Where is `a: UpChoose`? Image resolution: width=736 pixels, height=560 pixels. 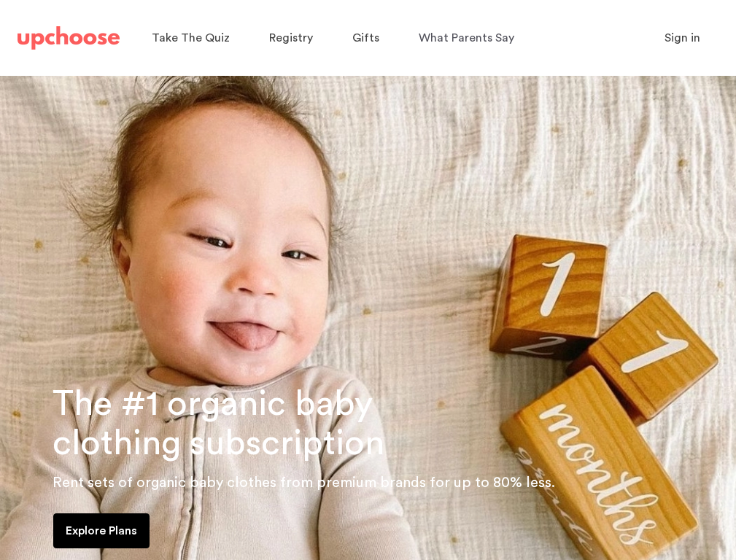
a: UpChoose is located at coordinates (69, 38).